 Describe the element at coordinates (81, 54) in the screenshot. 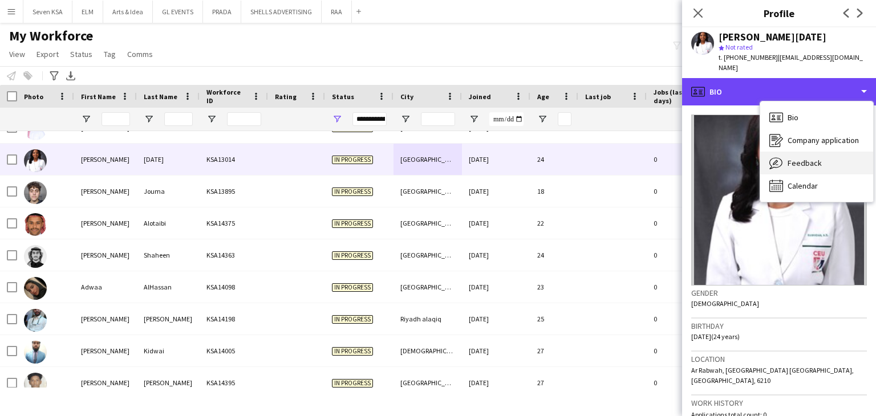

I see `a: Status` at that location.